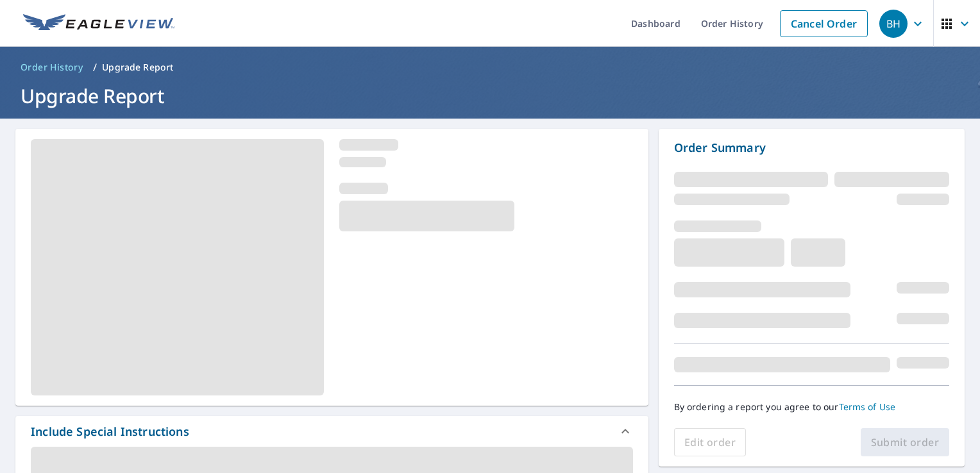  I want to click on img: EV Logo, so click(99, 23).